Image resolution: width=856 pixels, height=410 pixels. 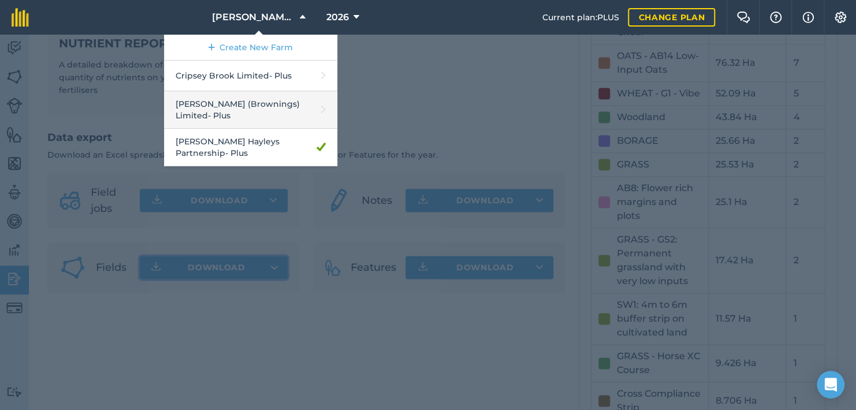 What do you see at coordinates (743, 17) in the screenshot?
I see `img: Two speech bubbles overlapping with the left bubble in the forefront` at bounding box center [743, 17].